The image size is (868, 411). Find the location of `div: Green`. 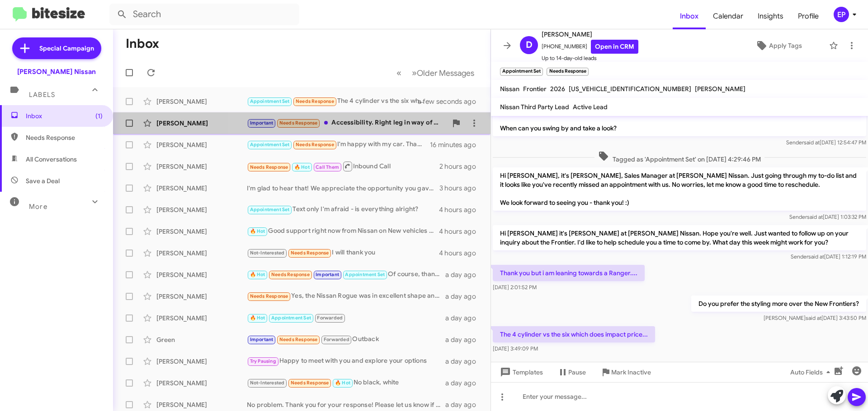

div: Green is located at coordinates (202, 340).